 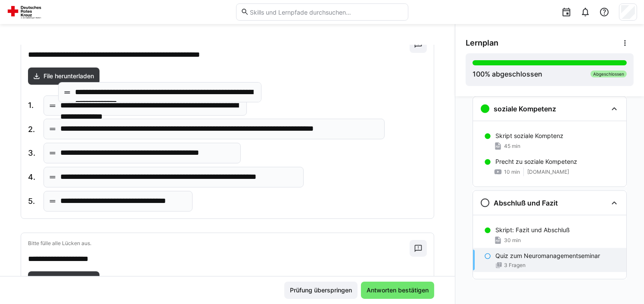 I want to click on input: Skills und Lernpfade durchsuchen…, so click(x=326, y=12).